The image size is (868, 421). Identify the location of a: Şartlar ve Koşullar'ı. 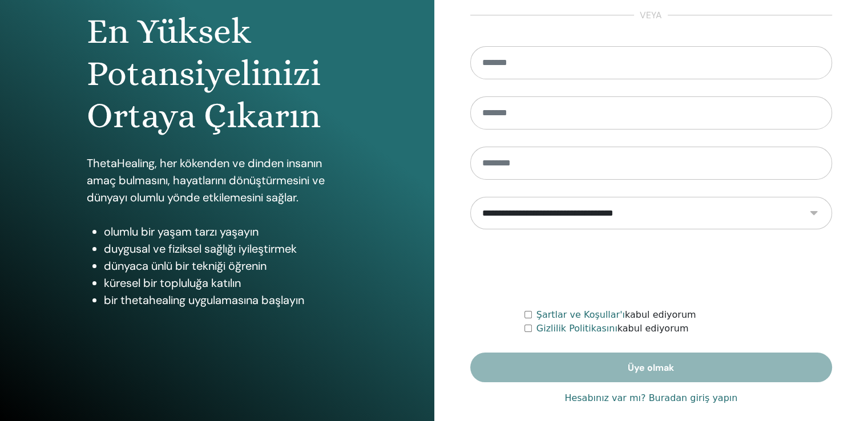
(580, 315).